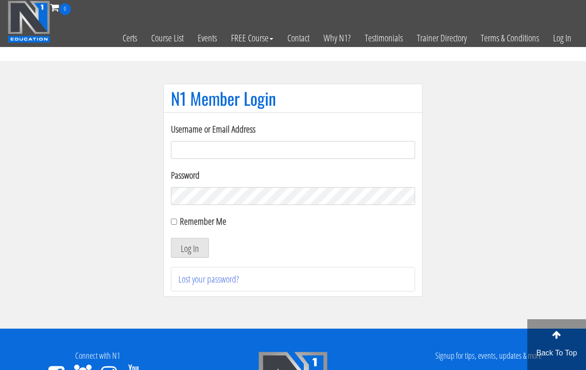 The image size is (586, 370). What do you see at coordinates (61, 7) in the screenshot?
I see `a: 0` at bounding box center [61, 7].